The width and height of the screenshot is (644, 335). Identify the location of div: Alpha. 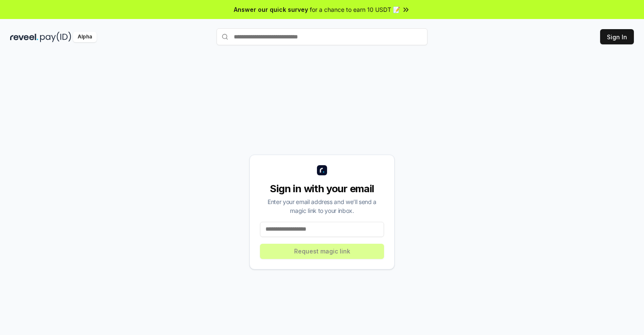
(85, 37).